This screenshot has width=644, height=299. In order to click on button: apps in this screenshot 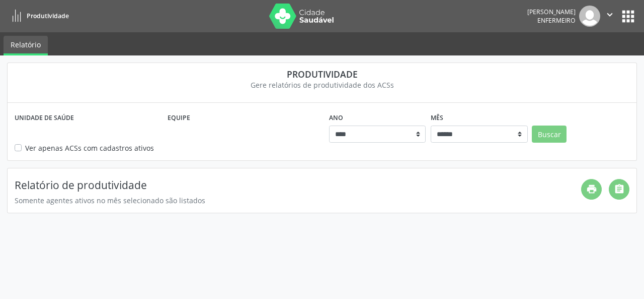, I will do `click(628, 16)`.